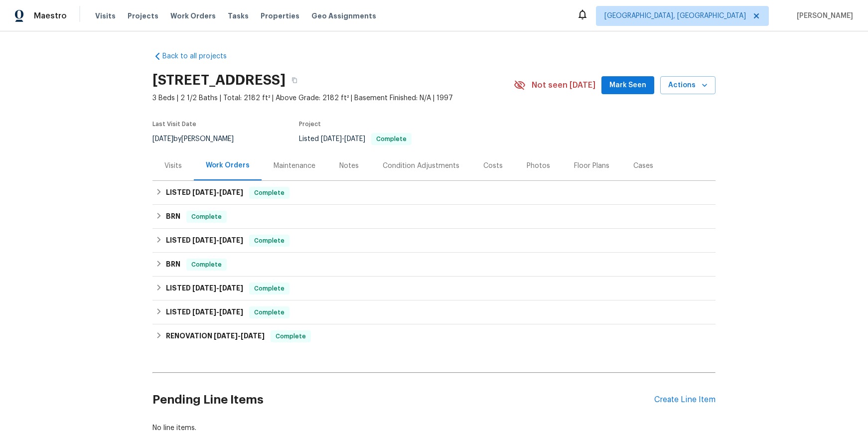  I want to click on span: Geo Assignments, so click(344, 16).